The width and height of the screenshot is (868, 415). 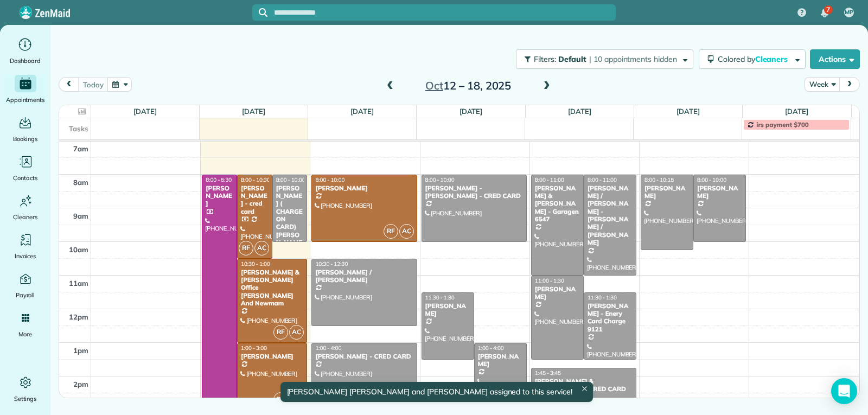 What do you see at coordinates (25, 246) in the screenshot?
I see `a: Invoices` at bounding box center [25, 246].